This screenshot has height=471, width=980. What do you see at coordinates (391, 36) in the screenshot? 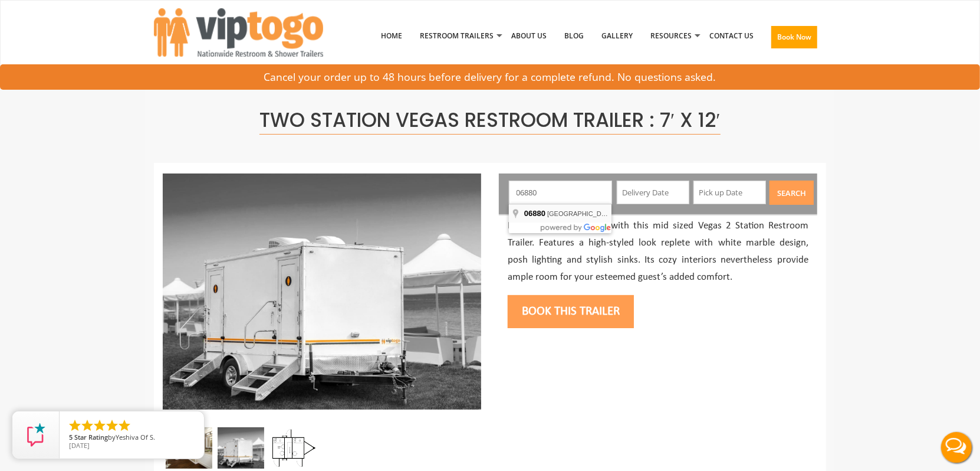
I see `a: Home` at bounding box center [391, 36].